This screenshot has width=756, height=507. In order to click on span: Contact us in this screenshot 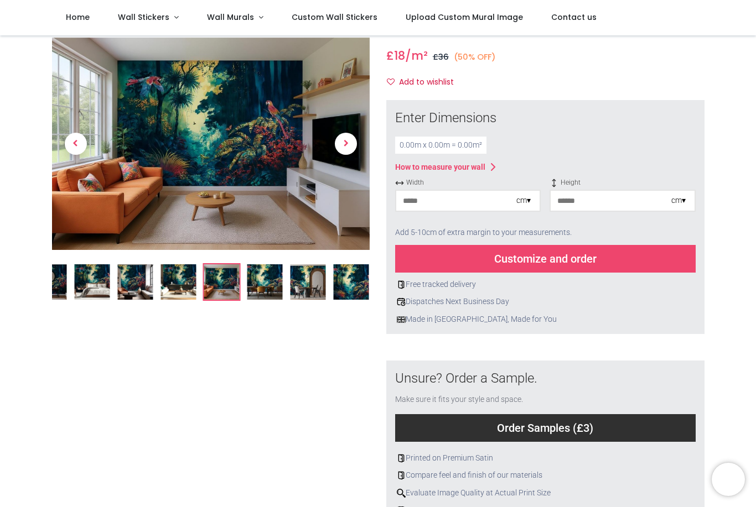, I will do `click(574, 17)`.